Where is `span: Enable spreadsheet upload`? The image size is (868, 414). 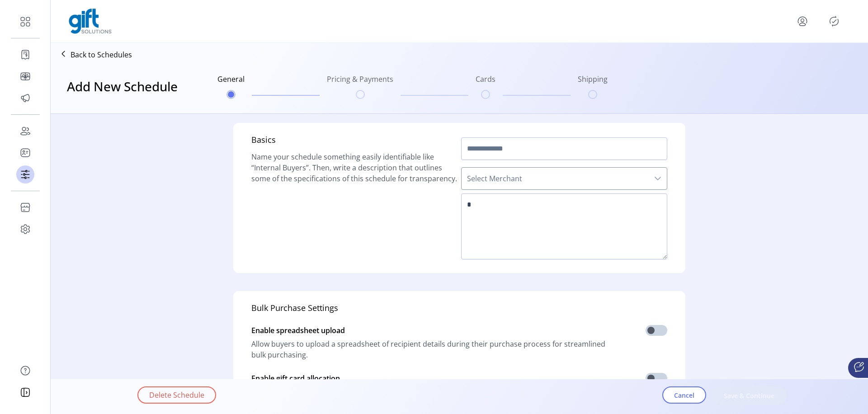
span: Enable spreadsheet upload is located at coordinates (298, 330).